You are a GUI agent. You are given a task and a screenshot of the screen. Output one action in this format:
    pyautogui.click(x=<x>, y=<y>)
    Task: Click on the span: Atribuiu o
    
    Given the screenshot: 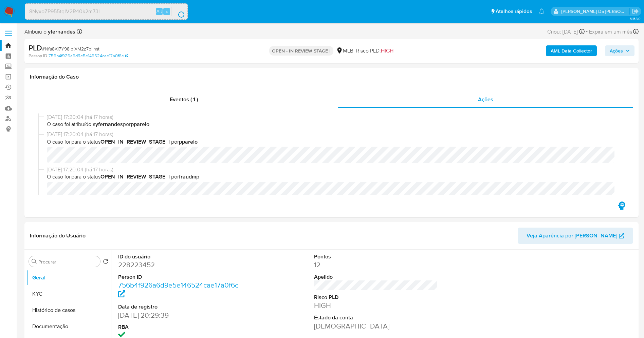 What is the action you would take?
    pyautogui.click(x=50, y=31)
    